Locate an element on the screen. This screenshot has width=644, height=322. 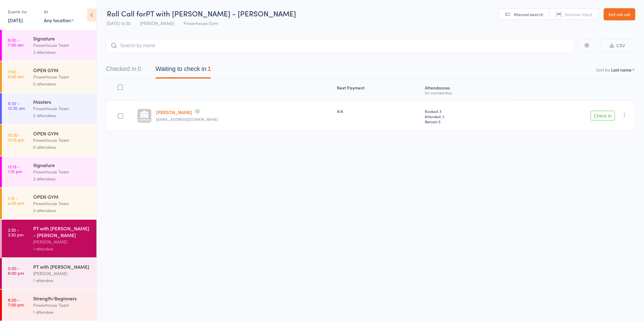
a: Exit roll call is located at coordinates (620, 14).